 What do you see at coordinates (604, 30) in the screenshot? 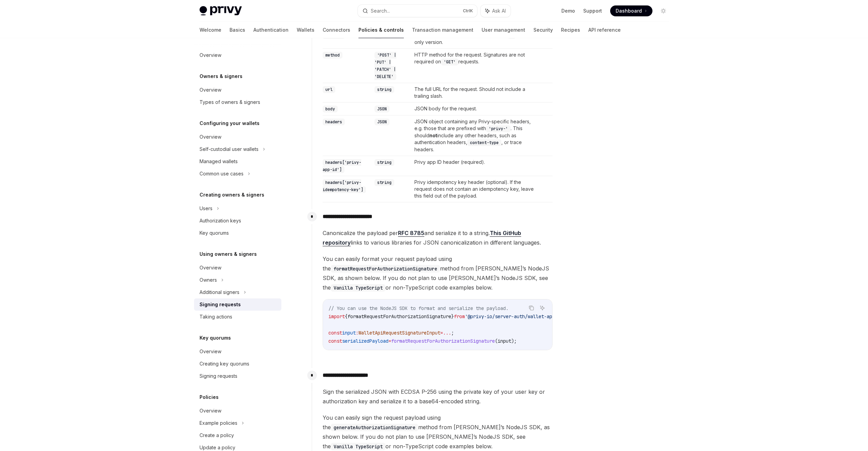
I see `a: API reference` at bounding box center [604, 30].